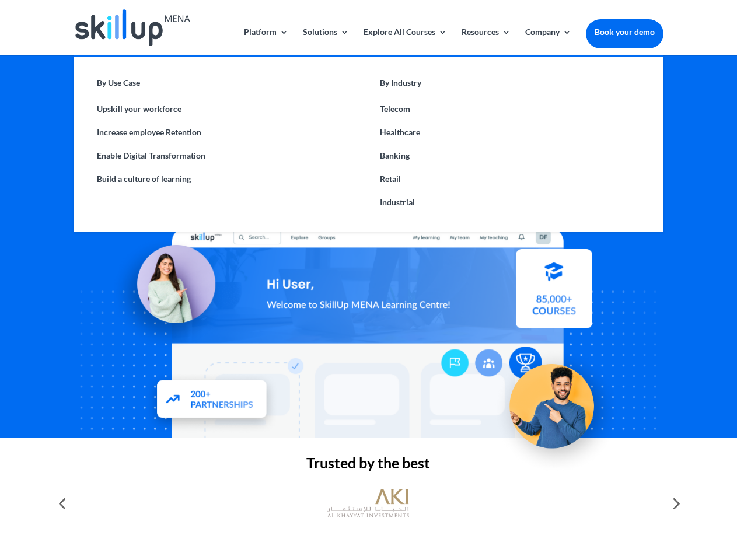 Image resolution: width=737 pixels, height=560 pixels. I want to click on img: Courses library - SkillUp MENA, so click(554, 294).